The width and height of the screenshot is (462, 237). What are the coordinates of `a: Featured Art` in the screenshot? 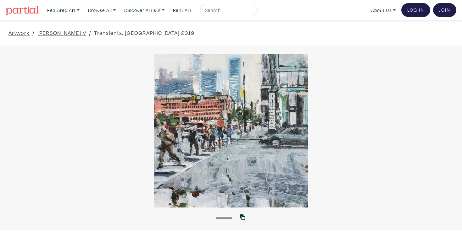 It's located at (63, 10).